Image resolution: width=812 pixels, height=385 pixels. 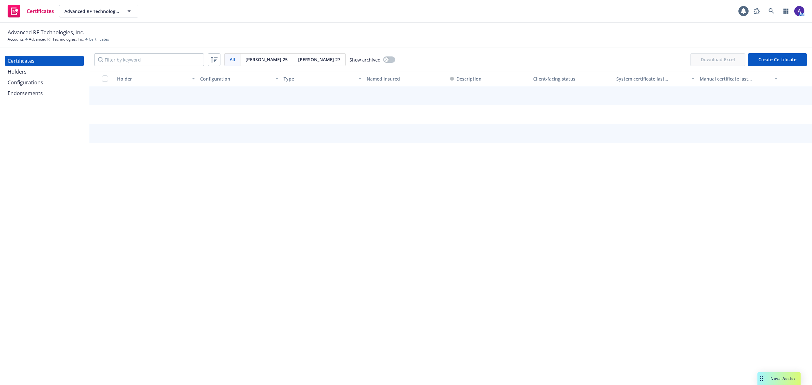 What do you see at coordinates (239, 79) in the screenshot?
I see `button: Configuration` at bounding box center [239, 79].